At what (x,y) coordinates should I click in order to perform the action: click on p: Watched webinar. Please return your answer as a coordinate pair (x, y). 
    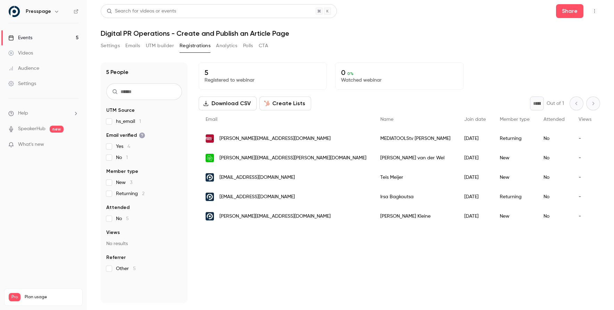
    Looking at the image, I should click on (399, 80).